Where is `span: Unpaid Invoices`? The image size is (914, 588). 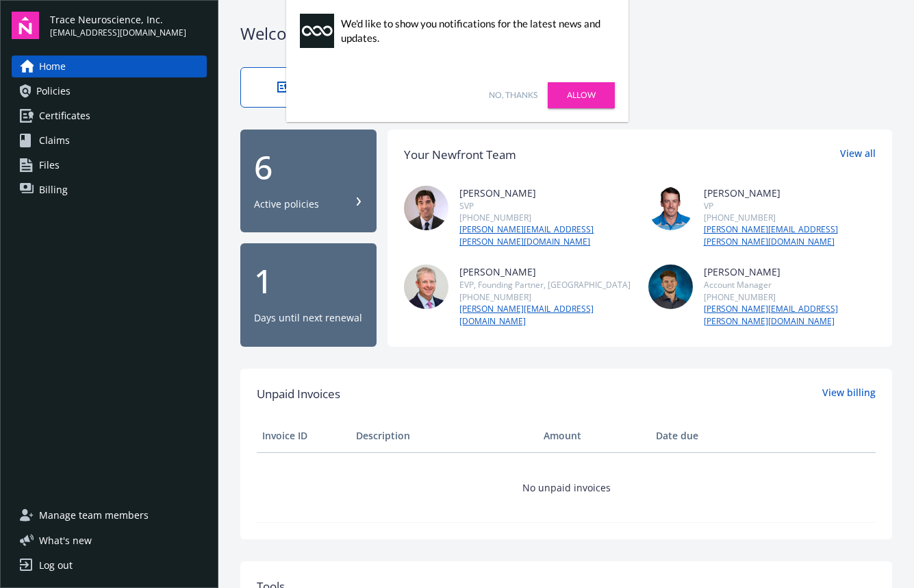 span: Unpaid Invoices is located at coordinates (299, 394).